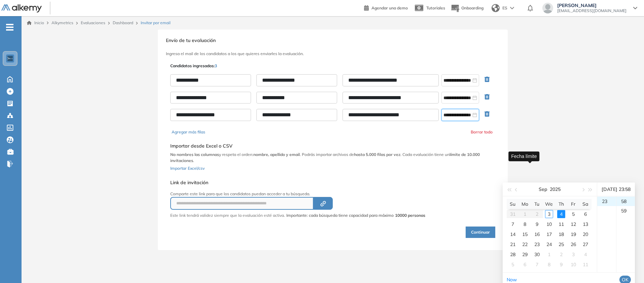 This screenshot has height=283, width=644. I want to click on p: Este link tendrá validez siempre que la evaluación esté activa., so click(227, 215).